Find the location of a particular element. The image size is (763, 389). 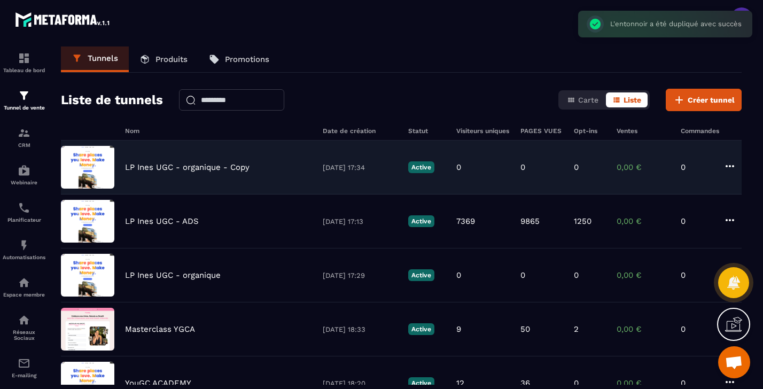

button: Carte is located at coordinates (582, 100).